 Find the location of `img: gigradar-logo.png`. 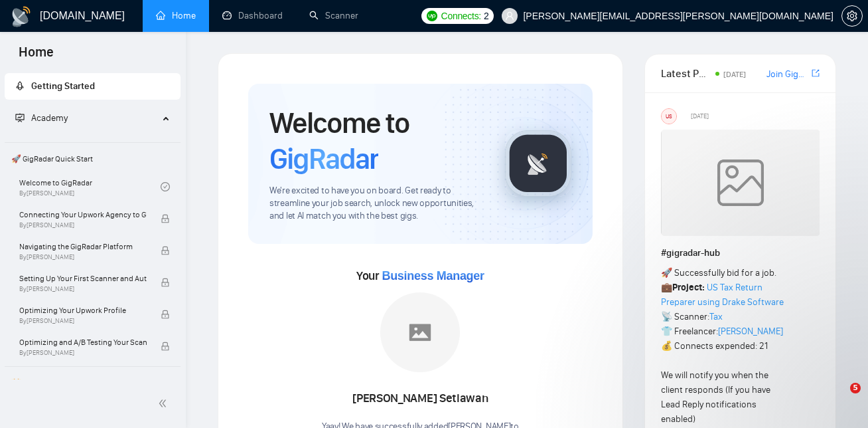

img: gigradar-logo.png is located at coordinates (538, 164).